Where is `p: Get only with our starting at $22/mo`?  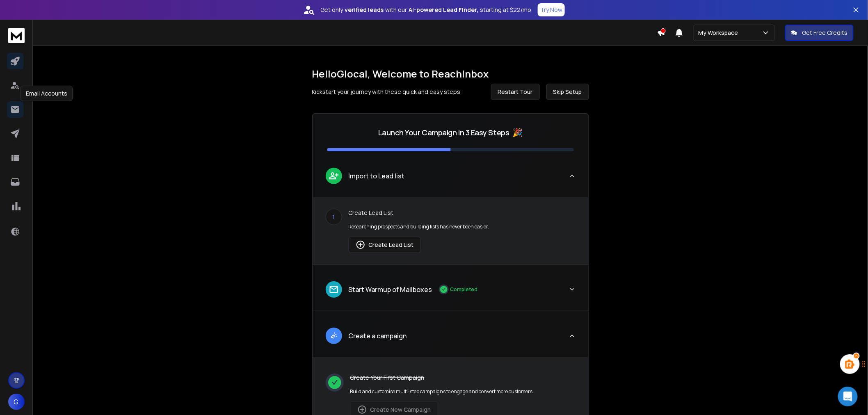 p: Get only with our starting at $22/mo is located at coordinates (426, 10).